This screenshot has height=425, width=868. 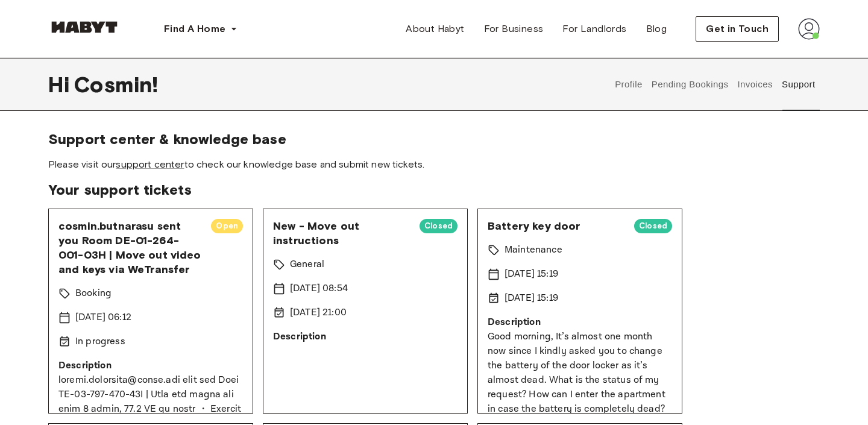 I want to click on span: Battery key door, so click(x=556, y=226).